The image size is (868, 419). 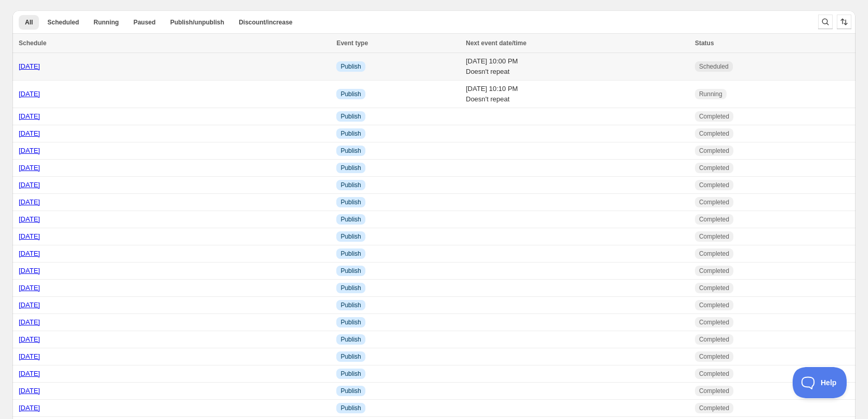 What do you see at coordinates (844, 22) in the screenshot?
I see `button: Sort the results` at bounding box center [844, 22].